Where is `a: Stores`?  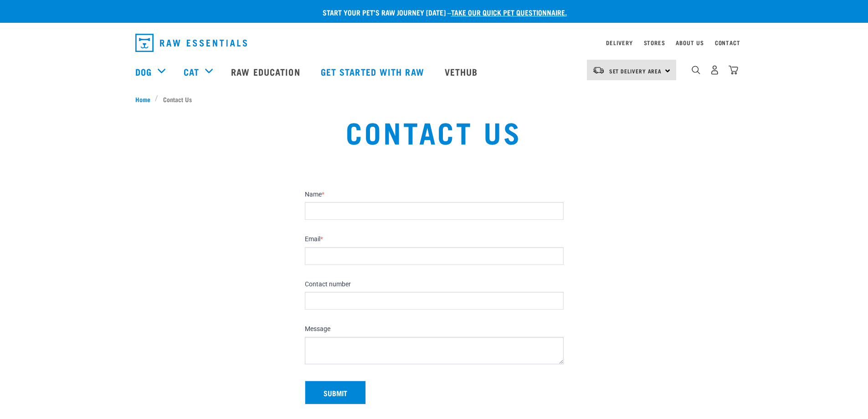
a: Stores is located at coordinates (654, 42).